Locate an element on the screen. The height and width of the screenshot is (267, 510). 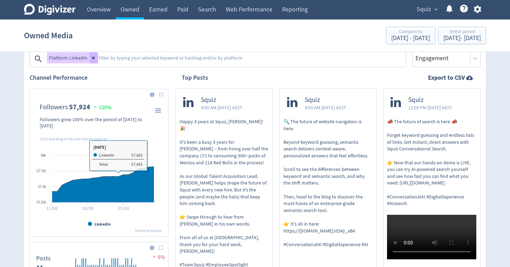
img: positive-performance.svg is located at coordinates (95, 106).